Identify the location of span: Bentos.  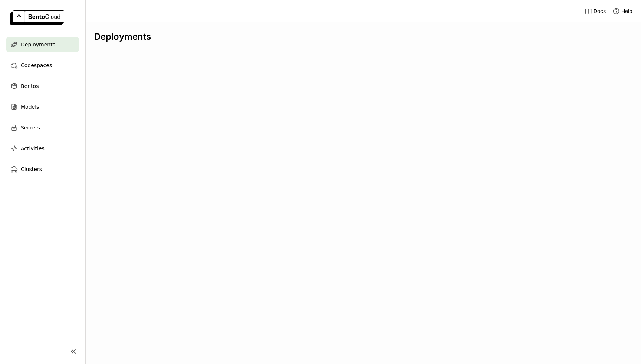
(30, 86).